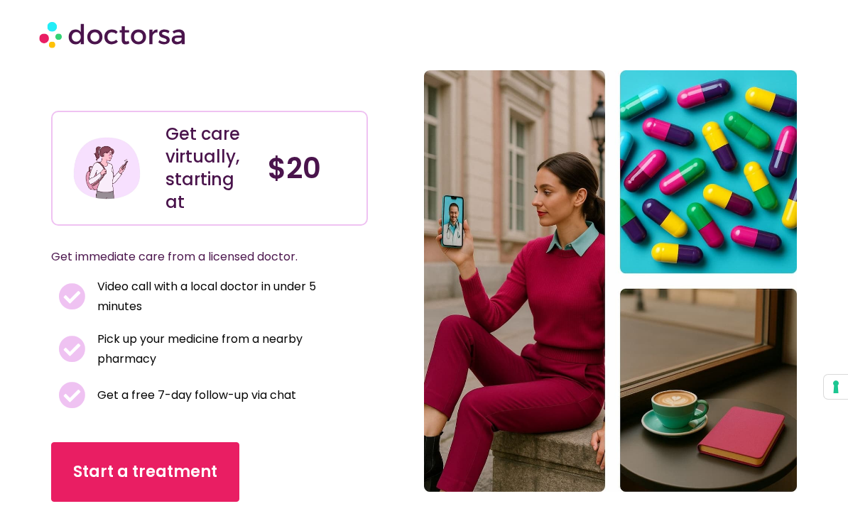 The width and height of the screenshot is (848, 516). What do you see at coordinates (192, 257) in the screenshot?
I see `p: Get immediate care from a licensed doctor.` at bounding box center [192, 257].